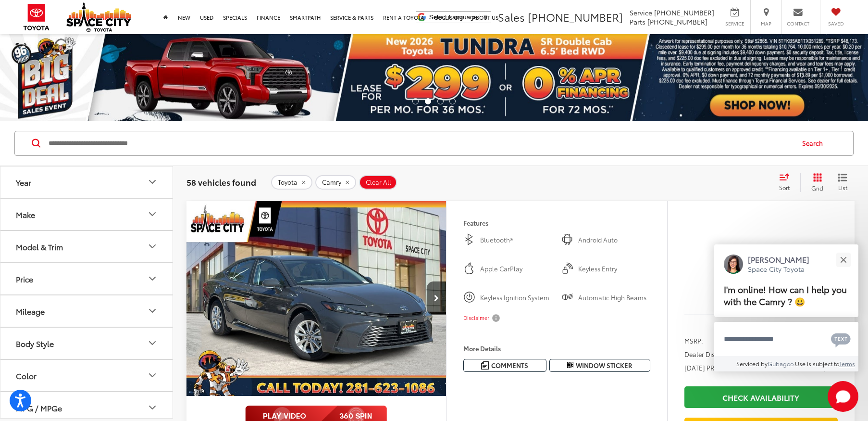 The width and height of the screenshot is (868, 421). I want to click on span: Bluetooth®, so click(516, 240).